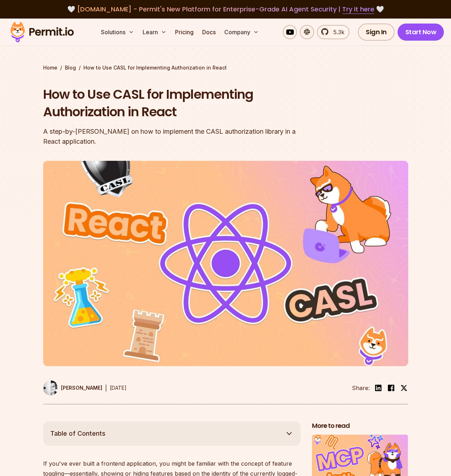 The image size is (451, 476). I want to click on h1: How to Use CASL for Implementing Authorization in React, so click(180, 103).